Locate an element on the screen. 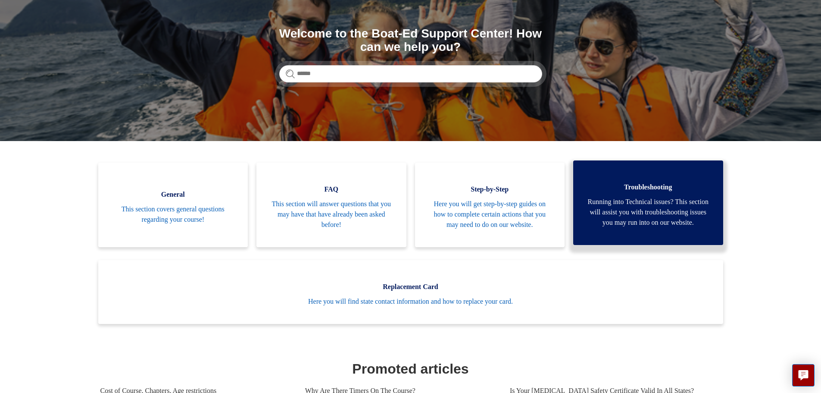 The image size is (821, 393). h1: Promoted articles is located at coordinates (411, 369).